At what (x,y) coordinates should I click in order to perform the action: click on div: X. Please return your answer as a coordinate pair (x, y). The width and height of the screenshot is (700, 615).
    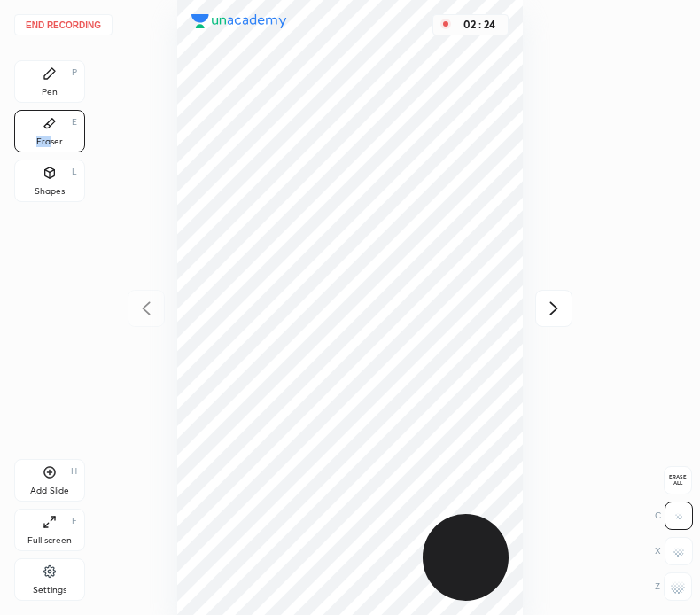
    Looking at the image, I should click on (674, 551).